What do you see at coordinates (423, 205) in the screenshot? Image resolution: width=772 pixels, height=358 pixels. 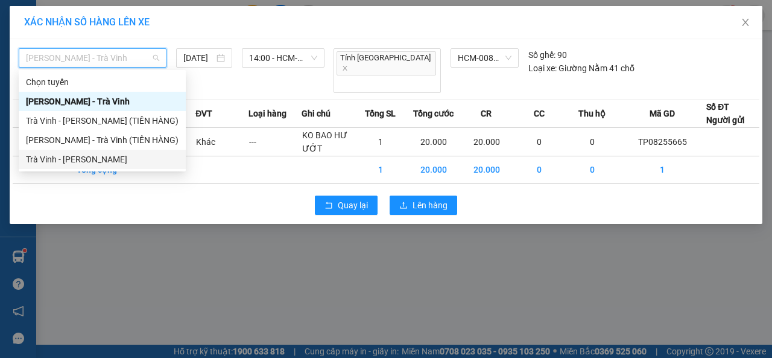 I see `button: uploadLên hàng` at bounding box center [423, 205].